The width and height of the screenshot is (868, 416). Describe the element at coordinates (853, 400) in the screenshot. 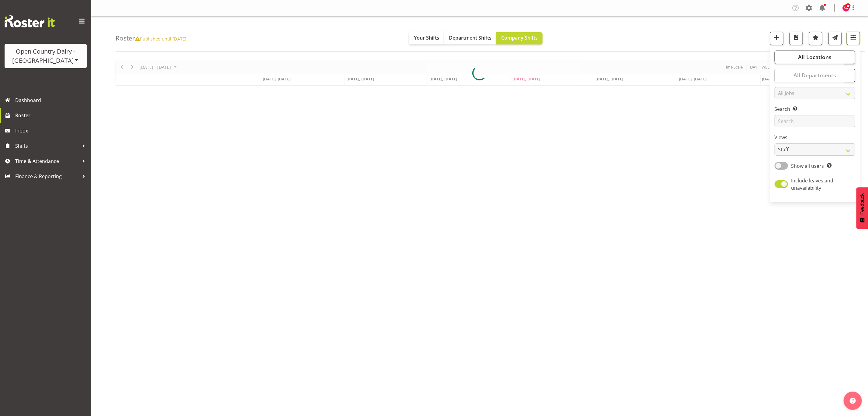

I see `img: help-xxl-2.png` at that location.